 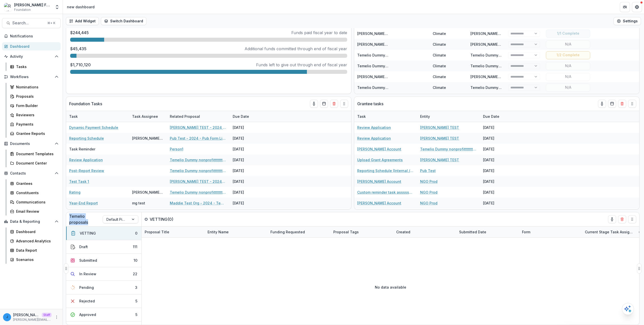 I want to click on p: No data available, so click(x=390, y=287).